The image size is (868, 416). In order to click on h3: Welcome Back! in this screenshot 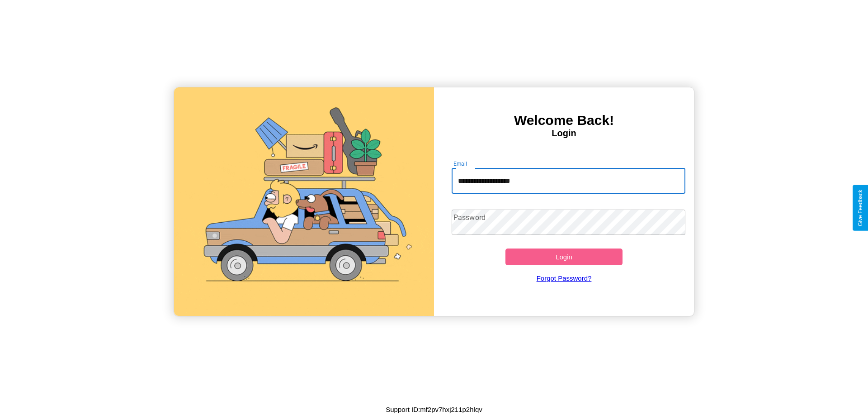, I will do `click(563, 121)`.